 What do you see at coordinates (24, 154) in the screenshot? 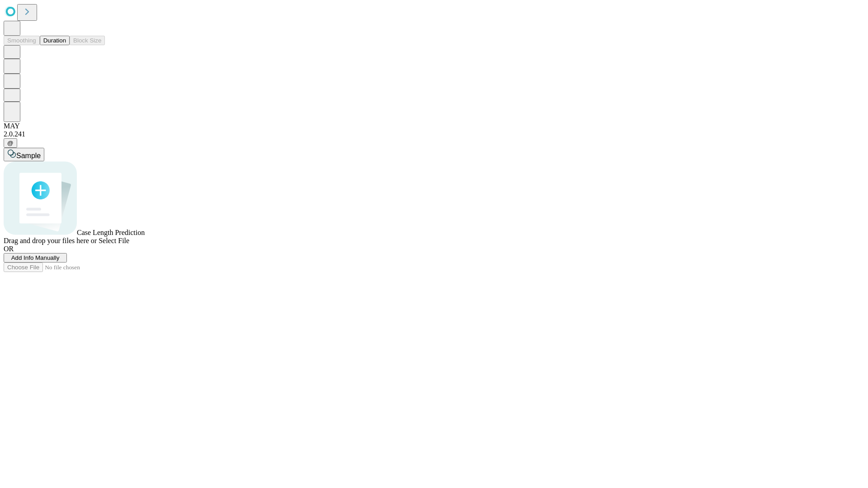
I see `button: Sample` at bounding box center [24, 154].